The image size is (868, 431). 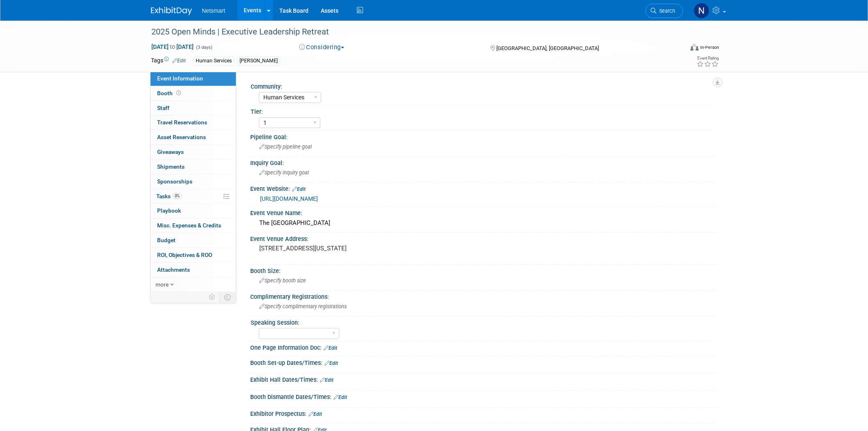 I want to click on div: Complimentary Registrations:, so click(x=483, y=296).